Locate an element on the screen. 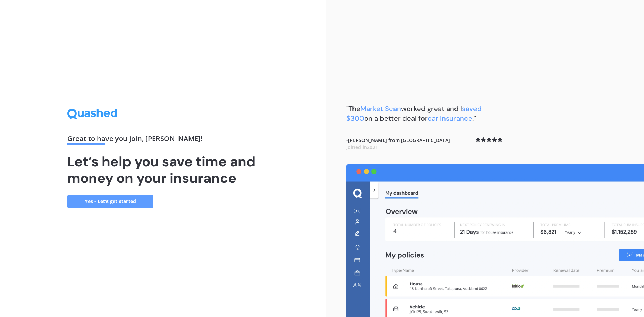 Image resolution: width=644 pixels, height=317 pixels. a: Yes - Let’s get started is located at coordinates (110, 202).